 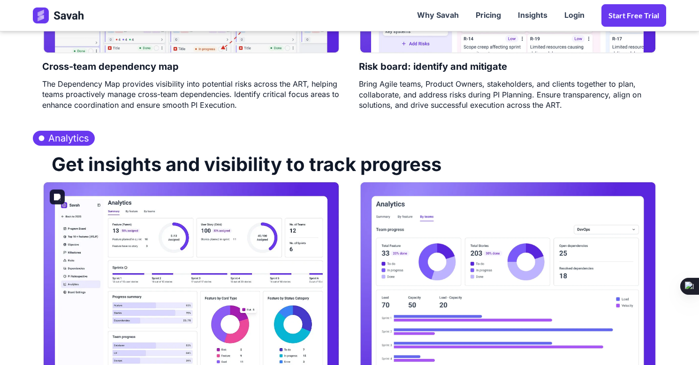 I want to click on h2: Get insights and visibility to track progress, so click(x=241, y=164).